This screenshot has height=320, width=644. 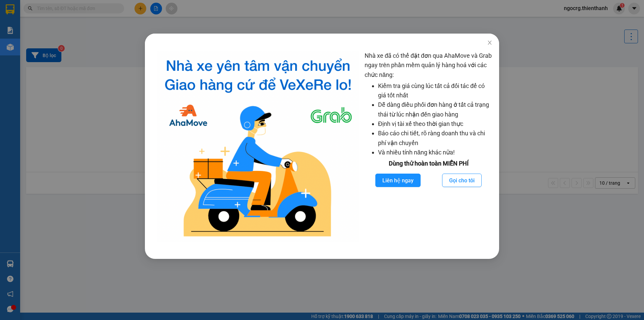 I want to click on li: Báo cáo chi tiết, rõ ràng doanh thu và chi phí vận chuyển, so click(x=435, y=138).